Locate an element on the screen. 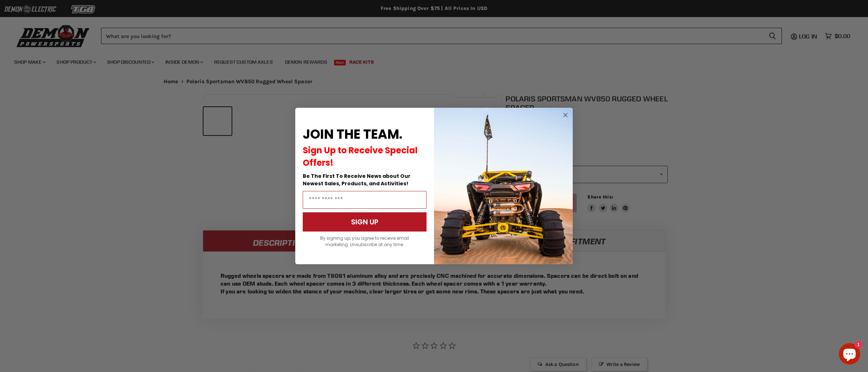 The image size is (868, 372). span: Be The First To Receive News about Our Newest Sales, Products, and Activities! is located at coordinates (356, 180).